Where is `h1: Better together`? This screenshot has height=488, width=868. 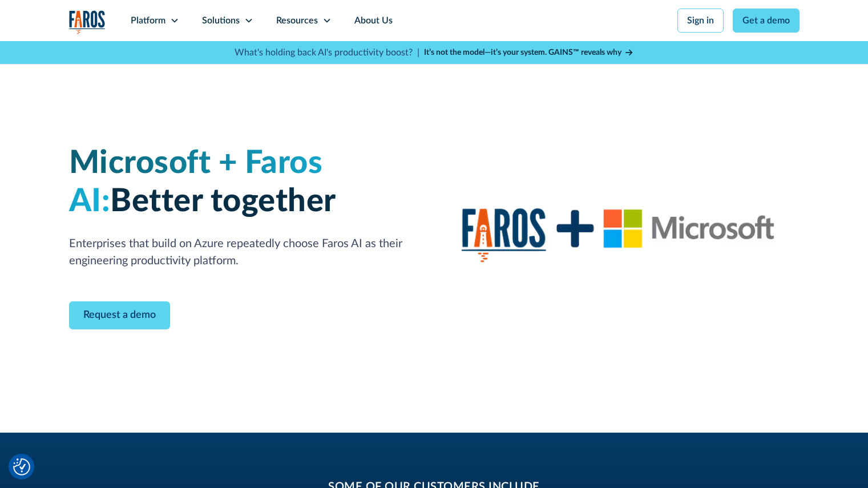 h1: Better together is located at coordinates (245, 182).